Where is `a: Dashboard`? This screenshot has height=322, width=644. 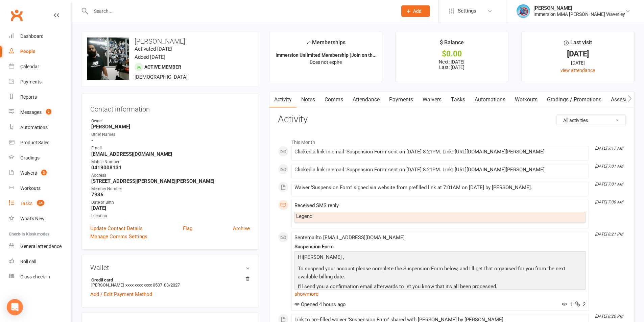
a: Dashboard is located at coordinates (40, 36).